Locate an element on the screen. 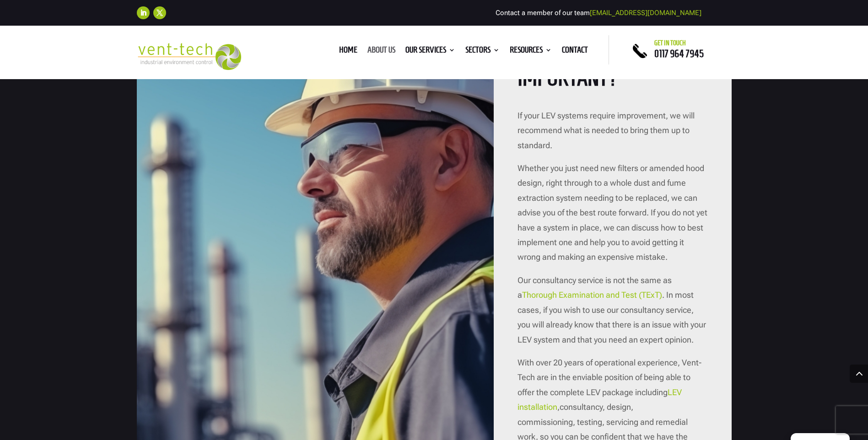 This screenshot has width=868, height=440. a: Contact is located at coordinates (575, 52).